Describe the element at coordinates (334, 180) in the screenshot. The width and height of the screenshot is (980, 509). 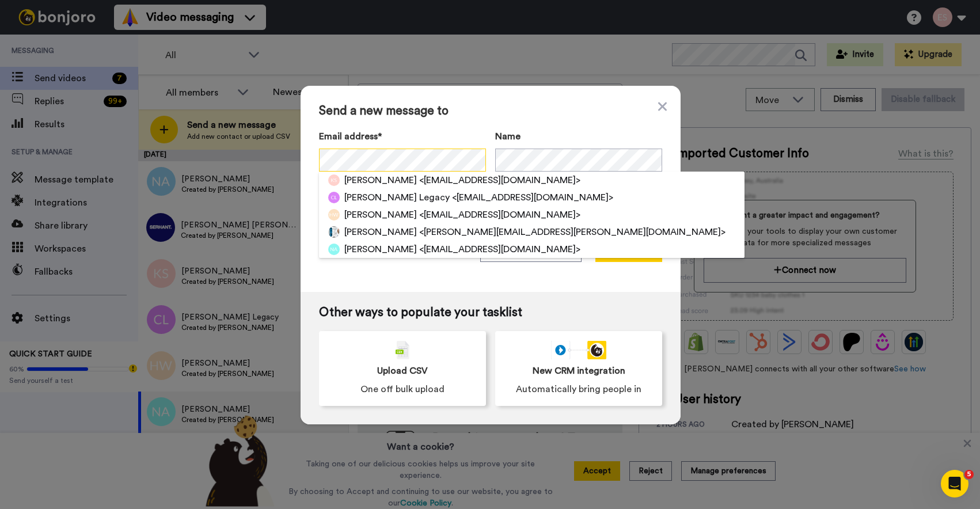
I see `img: ks.png` at that location.